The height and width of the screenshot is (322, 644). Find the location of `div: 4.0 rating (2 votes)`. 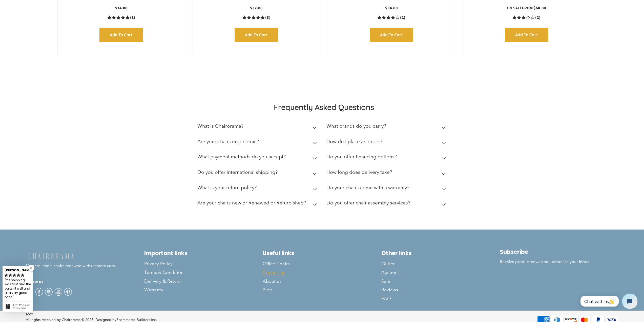

div: 4.0 rating (2 votes) is located at coordinates (391, 17).